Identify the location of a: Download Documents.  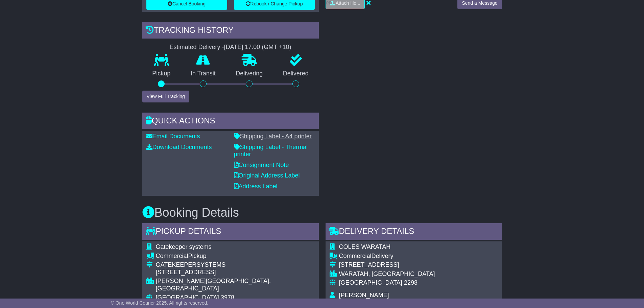
(179, 147).